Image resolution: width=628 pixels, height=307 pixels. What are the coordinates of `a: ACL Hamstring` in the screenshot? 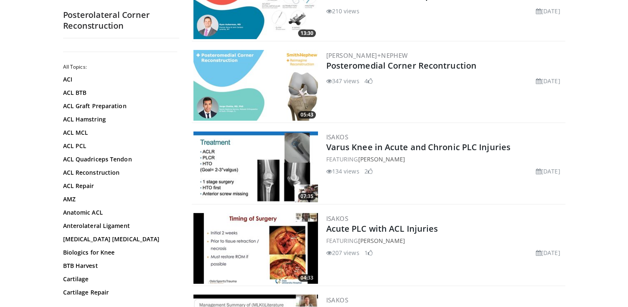 It's located at (119, 119).